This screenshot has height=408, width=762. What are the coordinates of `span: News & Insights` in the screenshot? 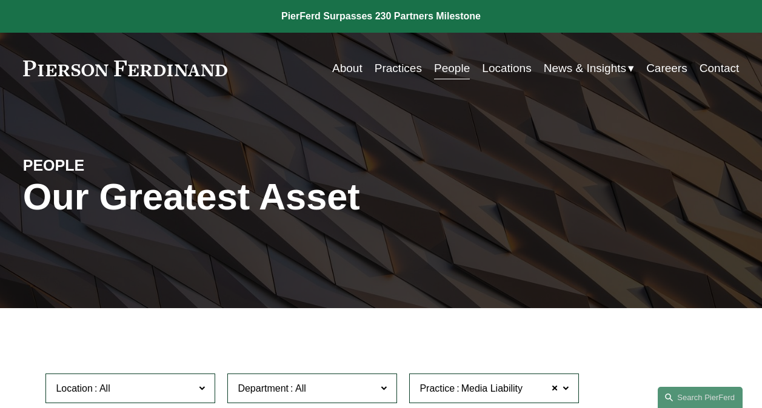 It's located at (585, 68).